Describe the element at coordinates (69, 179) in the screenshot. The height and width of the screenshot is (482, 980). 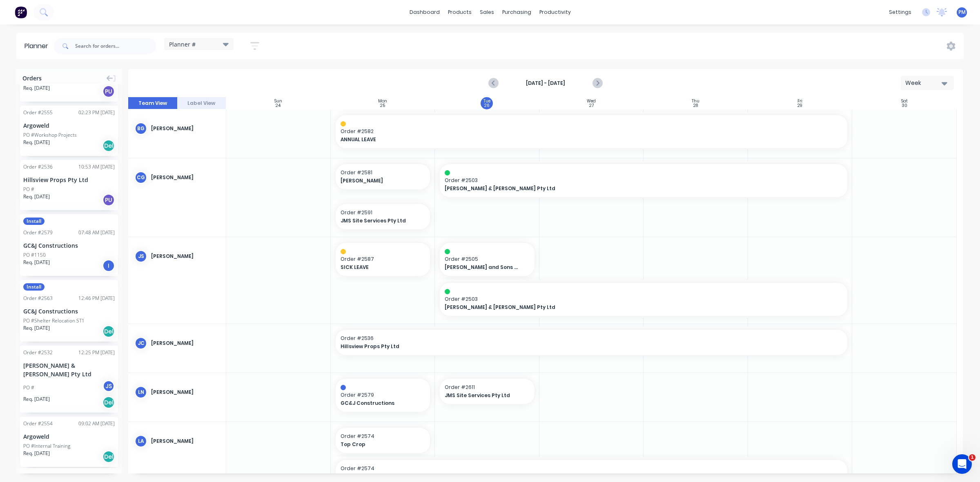
I see `div: Hillsview Props Pty Ltd` at that location.